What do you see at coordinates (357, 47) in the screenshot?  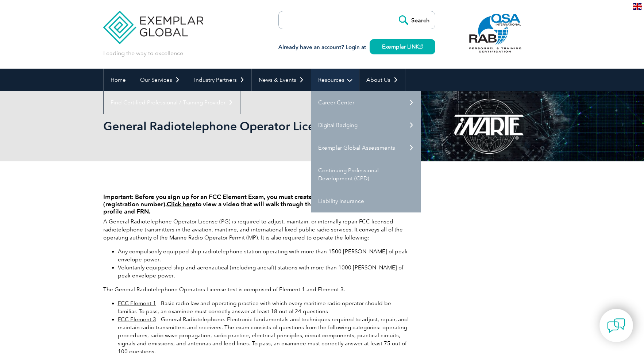 I see `h3: Already have an account? Login at` at bounding box center [357, 47].